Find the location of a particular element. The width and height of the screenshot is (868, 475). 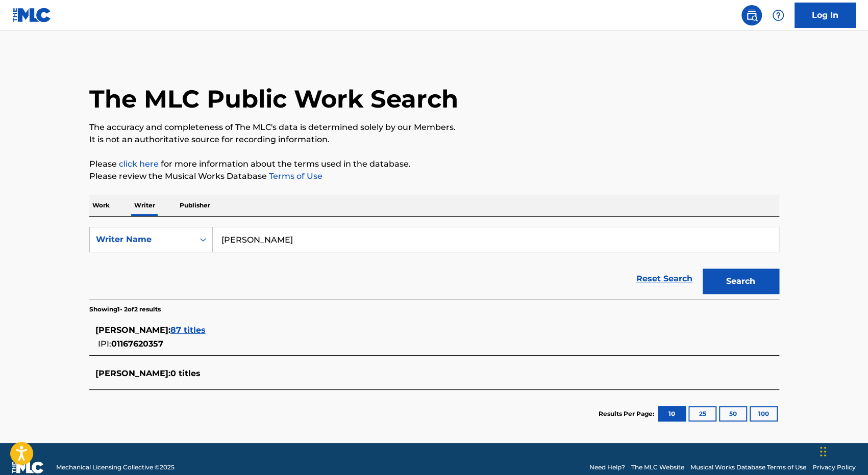

a: Need Help? is located at coordinates (608, 468).